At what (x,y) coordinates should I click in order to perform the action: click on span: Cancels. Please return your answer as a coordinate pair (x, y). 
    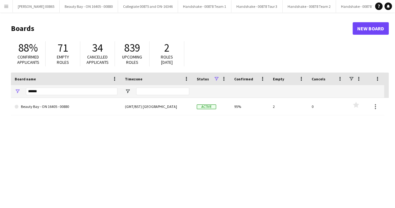
    Looking at the image, I should click on (319, 79).